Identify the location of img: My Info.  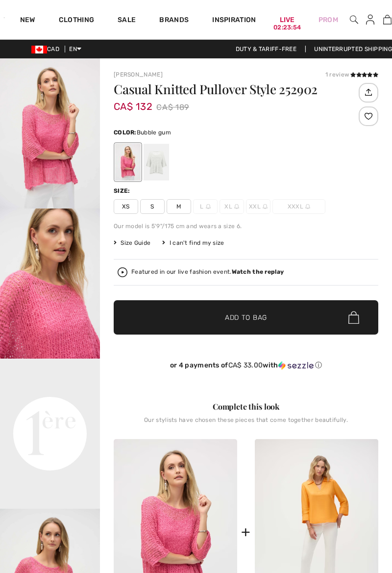
(370, 20).